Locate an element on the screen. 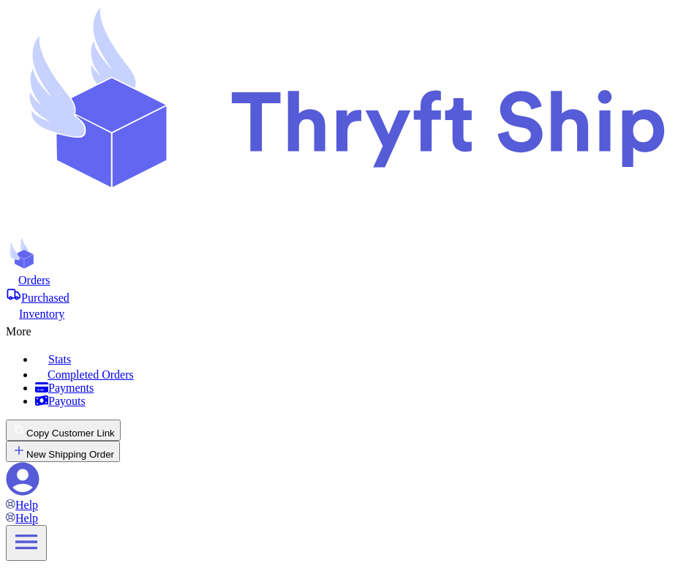  a: Completed Orders is located at coordinates (359, 373).